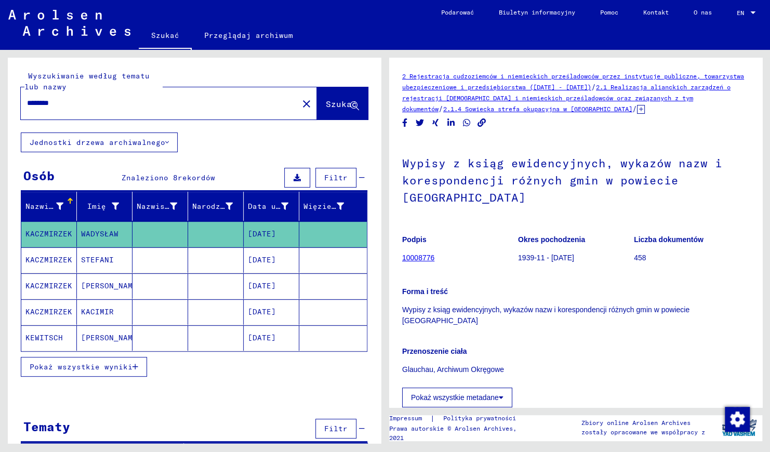  Describe the element at coordinates (459, 434) in the screenshot. I see `p: Prawa autorskie © Arolsen Archives, 2021` at that location.